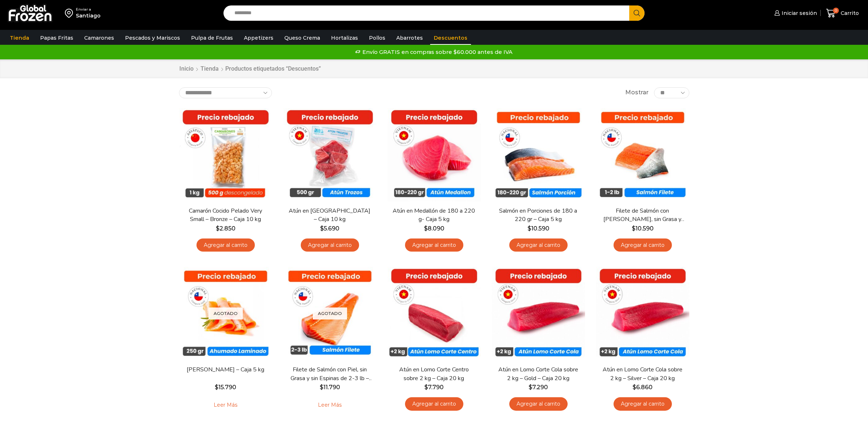 This screenshot has height=430, width=868. What do you see at coordinates (538, 245) in the screenshot?
I see `a: Agregar al carrito: “Salmón en Porciones de 180 a 220 gr - Caja 5 kg”` at bounding box center [538, 245].